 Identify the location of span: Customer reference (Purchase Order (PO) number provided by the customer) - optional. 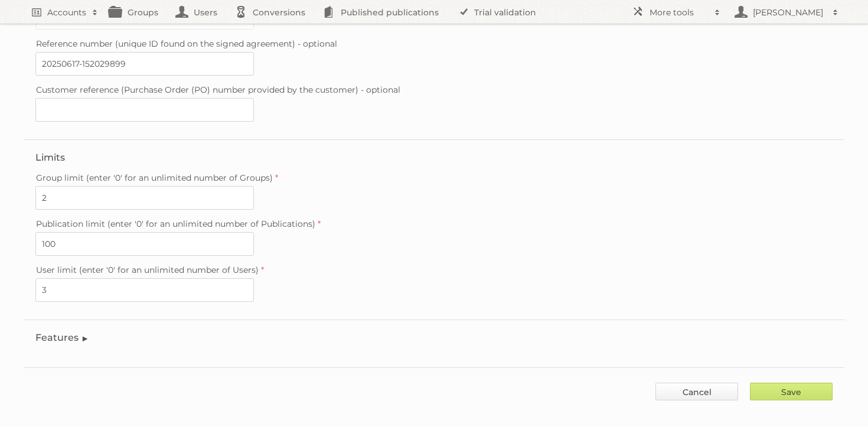
(218, 90).